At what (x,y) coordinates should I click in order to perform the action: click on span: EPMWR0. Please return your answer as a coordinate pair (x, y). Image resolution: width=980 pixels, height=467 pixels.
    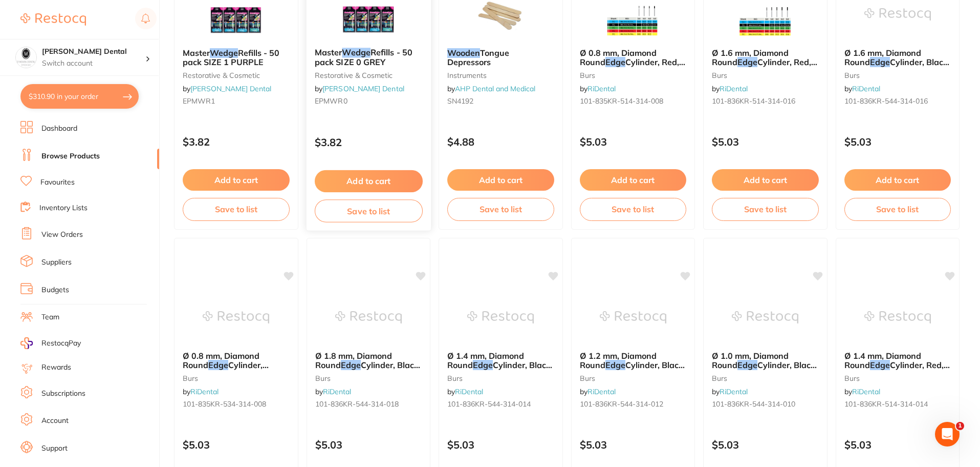
    Looking at the image, I should click on (331, 101).